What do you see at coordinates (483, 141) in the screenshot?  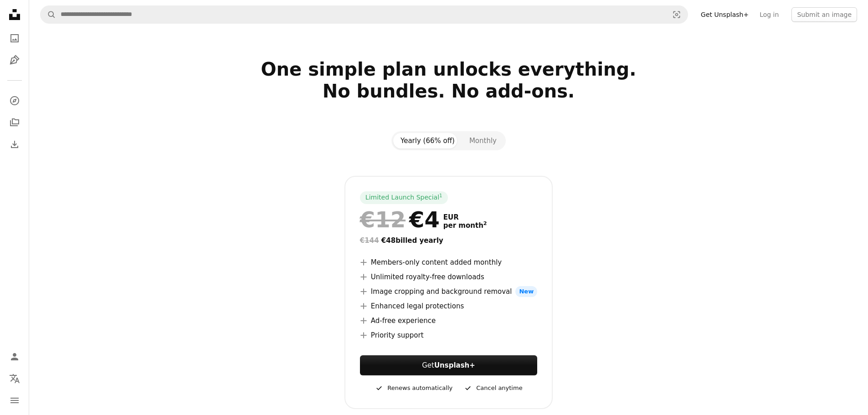 I see `button: Monthly` at bounding box center [483, 141].